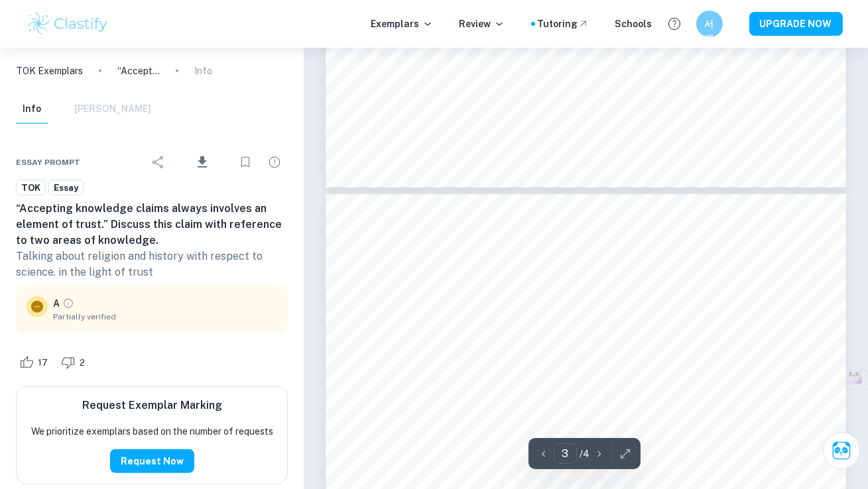 The width and height of the screenshot is (868, 489). I want to click on button: 서예, so click(709, 24).